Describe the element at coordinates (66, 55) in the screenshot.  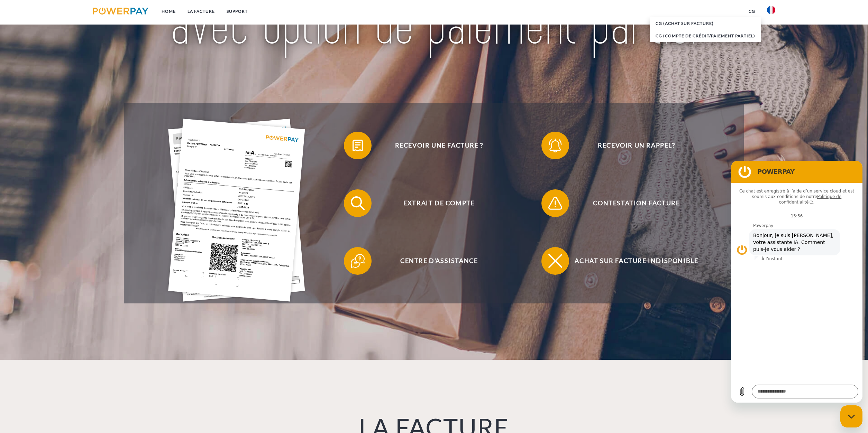
I see `p: 15:56` at that location.